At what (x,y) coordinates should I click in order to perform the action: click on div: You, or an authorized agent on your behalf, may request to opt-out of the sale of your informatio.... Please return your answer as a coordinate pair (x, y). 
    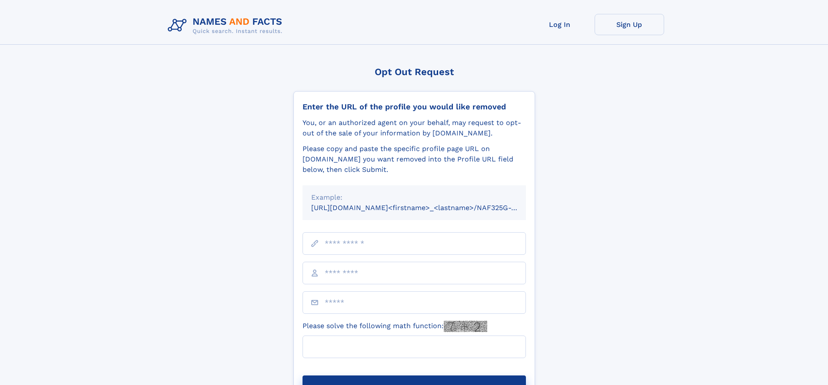
    Looking at the image, I should click on (414, 128).